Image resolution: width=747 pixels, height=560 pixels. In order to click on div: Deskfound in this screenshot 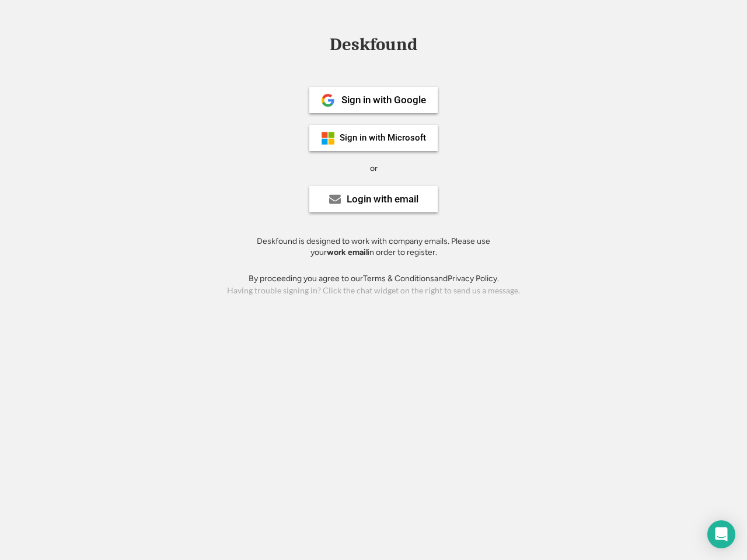, I will do `click(374, 44)`.